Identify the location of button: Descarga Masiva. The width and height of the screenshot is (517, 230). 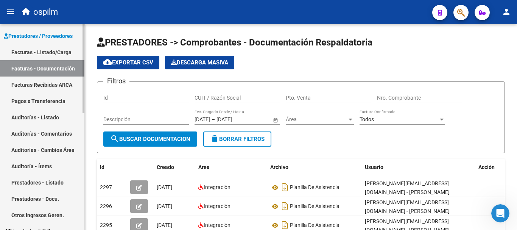
(199, 62).